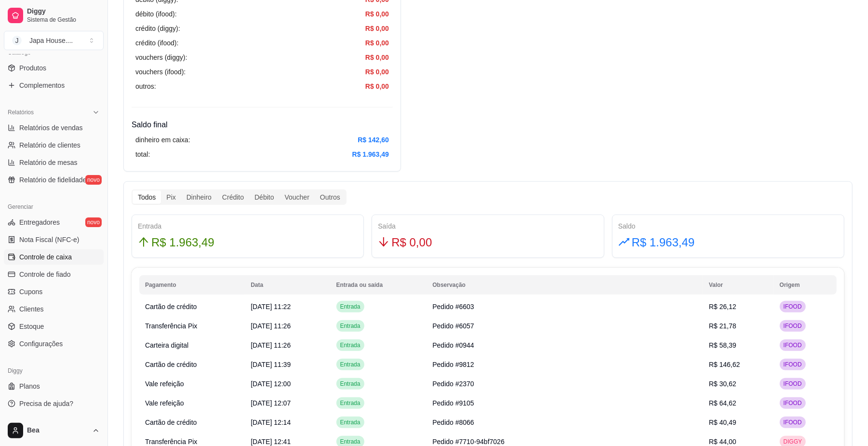 This screenshot has width=868, height=446. I want to click on a: Produtos, so click(54, 68).